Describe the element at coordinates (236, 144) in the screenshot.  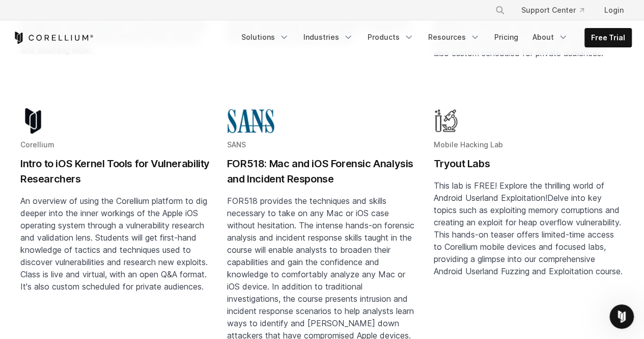
I see `span: SANS` at that location.